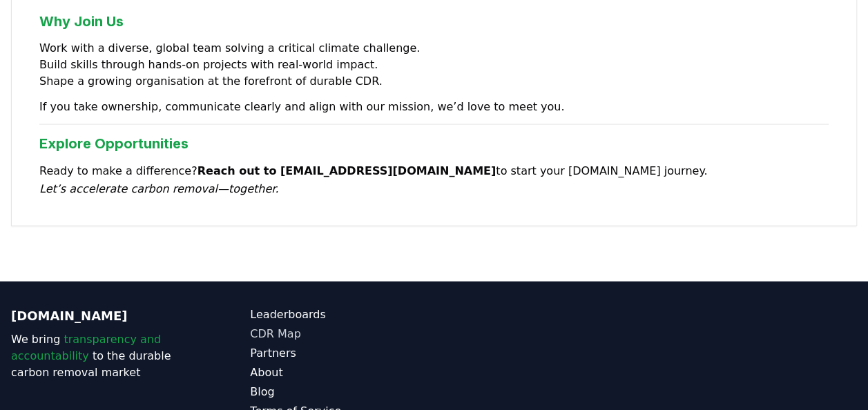 The width and height of the screenshot is (868, 410). What do you see at coordinates (159, 189) in the screenshot?
I see `em: Let’s accelerate carbon removal—together.` at bounding box center [159, 189].